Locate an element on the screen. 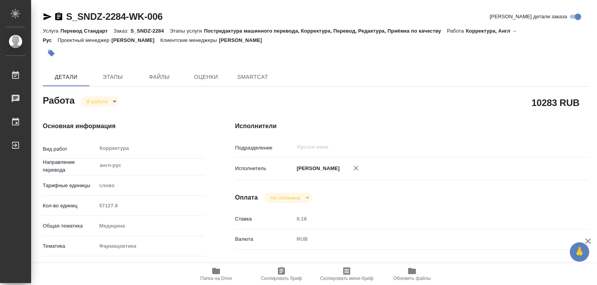 Image resolution: width=597 pixels, height=285 pixels. span: Файлы is located at coordinates (159, 77).